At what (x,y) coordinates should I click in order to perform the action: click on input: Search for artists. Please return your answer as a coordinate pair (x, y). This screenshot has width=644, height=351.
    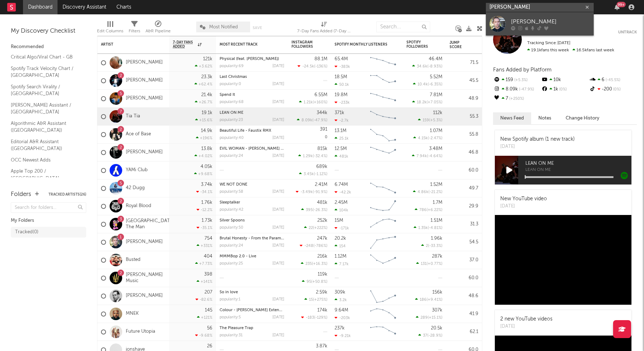
    Looking at the image, I should click on (540, 7).